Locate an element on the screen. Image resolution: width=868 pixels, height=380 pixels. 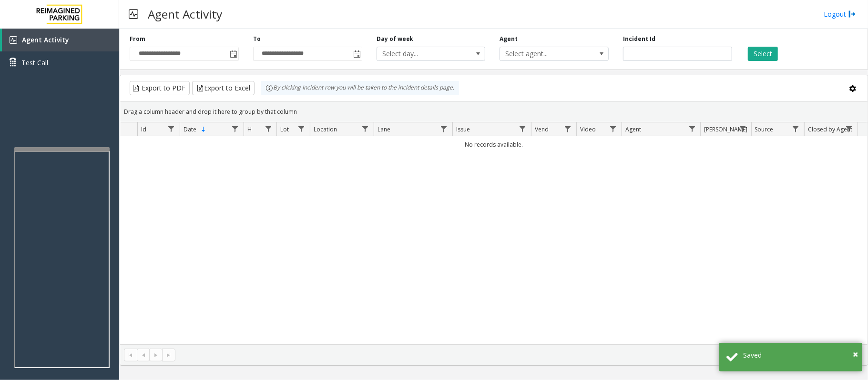
a: Date Filter Menu is located at coordinates (235, 128).